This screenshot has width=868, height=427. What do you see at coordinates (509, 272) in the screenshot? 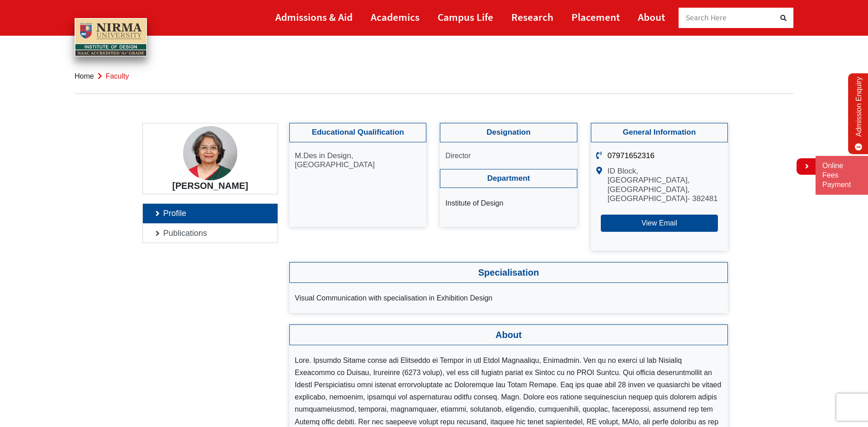
I see `h3: Specialisation` at bounding box center [509, 272].